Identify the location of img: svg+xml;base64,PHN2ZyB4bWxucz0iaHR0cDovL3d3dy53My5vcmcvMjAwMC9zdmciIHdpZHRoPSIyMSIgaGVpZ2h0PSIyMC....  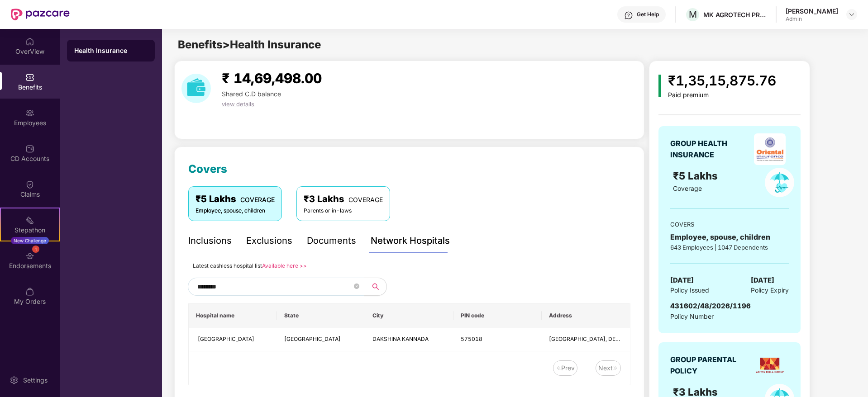
(30, 220).